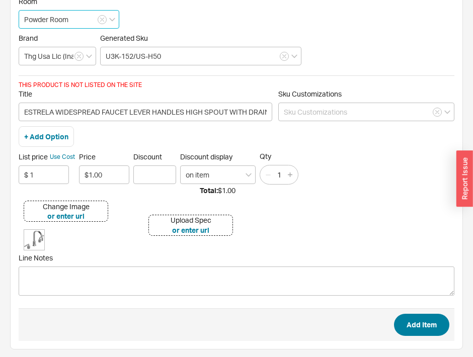 The image size is (473, 357). I want to click on input: Title, so click(145, 112).